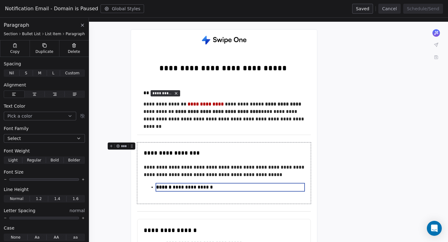 The width and height of the screenshot is (448, 242). What do you see at coordinates (31, 34) in the screenshot?
I see `span: Bullet List` at bounding box center [31, 34].